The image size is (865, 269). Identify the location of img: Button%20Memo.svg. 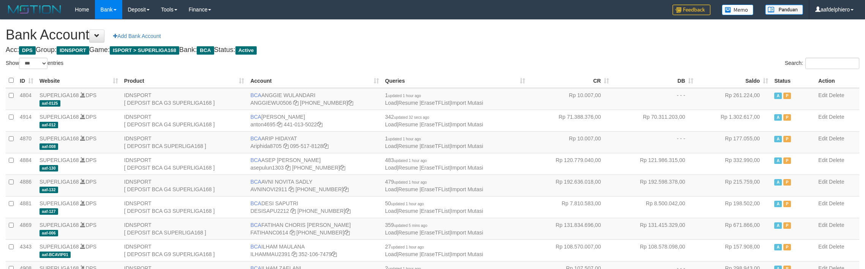
(738, 10).